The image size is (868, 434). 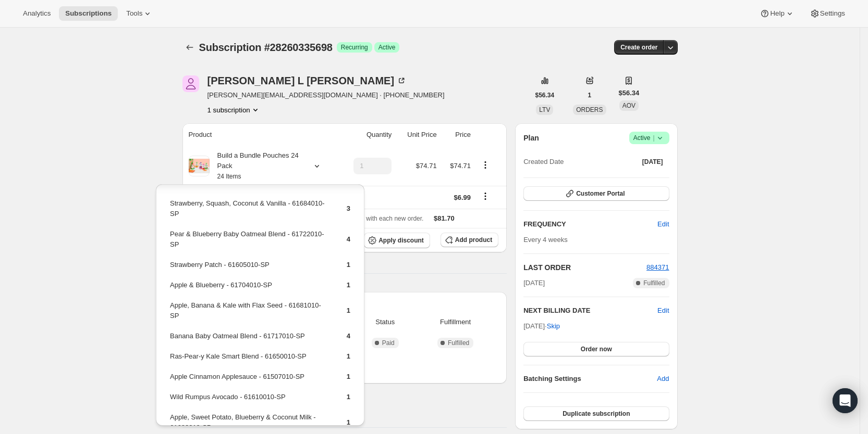 What do you see at coordinates (455, 322) in the screenshot?
I see `span: Fulfillment` at bounding box center [455, 322].